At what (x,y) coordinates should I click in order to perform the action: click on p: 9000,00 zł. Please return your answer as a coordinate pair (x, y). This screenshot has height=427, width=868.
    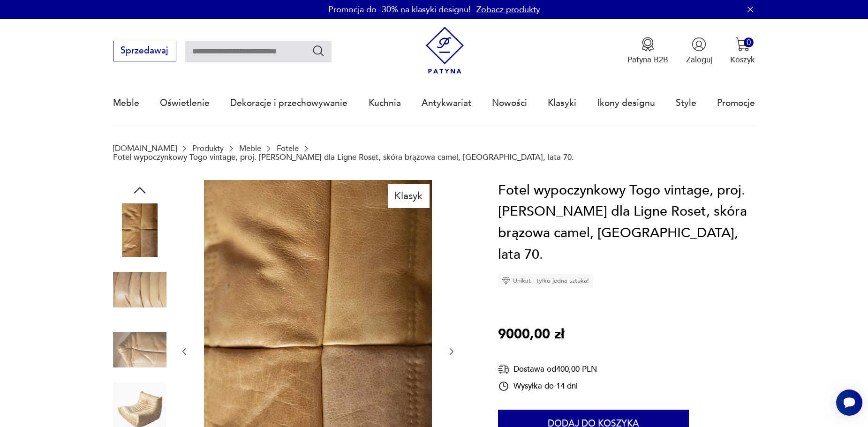
    Looking at the image, I should click on (531, 334).